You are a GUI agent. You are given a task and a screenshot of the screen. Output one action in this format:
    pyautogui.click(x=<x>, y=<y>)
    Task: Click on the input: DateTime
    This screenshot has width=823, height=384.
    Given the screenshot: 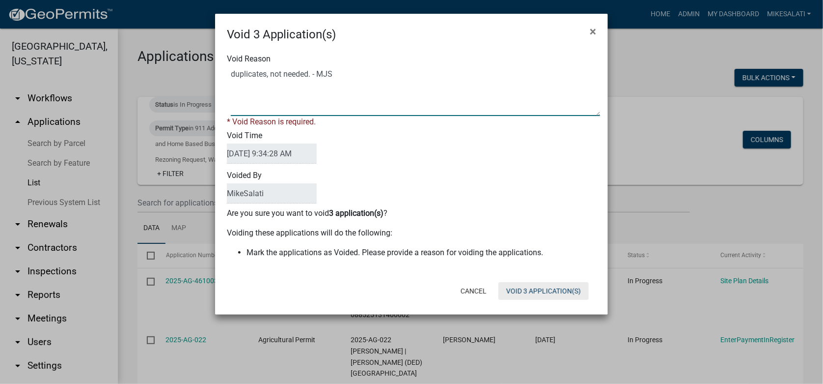 What is the action you would take?
    pyautogui.click(x=272, y=153)
    